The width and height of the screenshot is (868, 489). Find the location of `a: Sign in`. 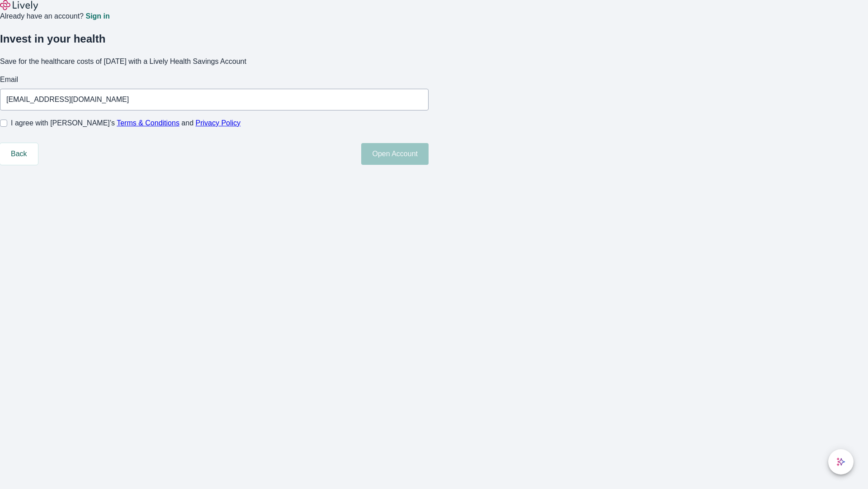

a: Sign in is located at coordinates (97, 17).